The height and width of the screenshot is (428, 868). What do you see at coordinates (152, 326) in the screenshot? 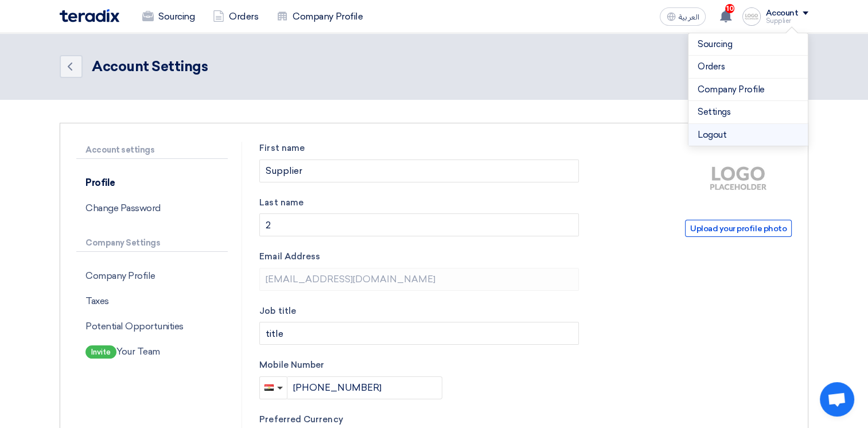
I see `p: Potential Opportunities` at bounding box center [152, 326].